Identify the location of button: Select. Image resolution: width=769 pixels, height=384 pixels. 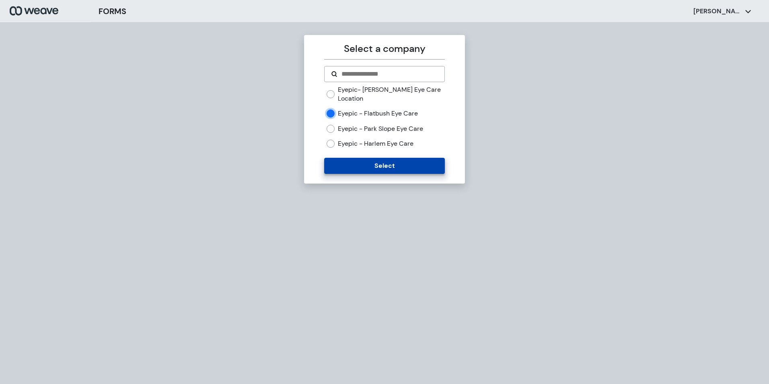
(384, 166).